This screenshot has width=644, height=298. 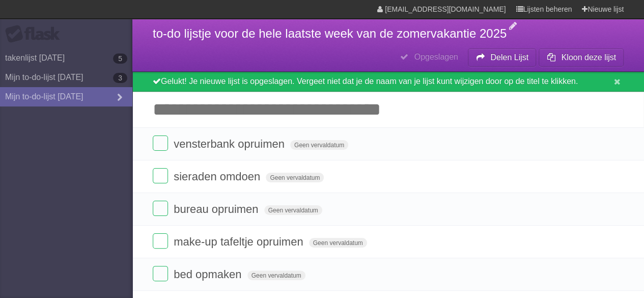 What do you see at coordinates (216, 209) in the screenshot?
I see `font: bureau opruimen` at bounding box center [216, 209].